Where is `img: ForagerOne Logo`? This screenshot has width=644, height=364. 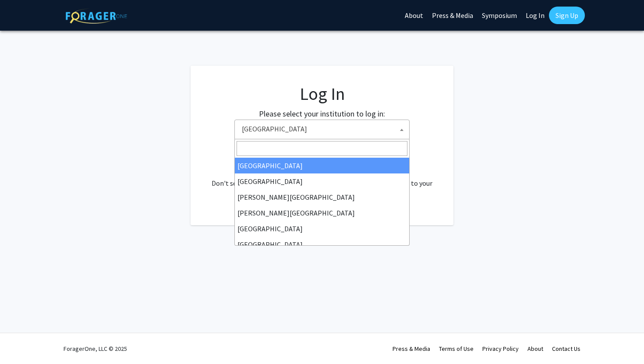
img: ForagerOne Logo is located at coordinates (96, 16).